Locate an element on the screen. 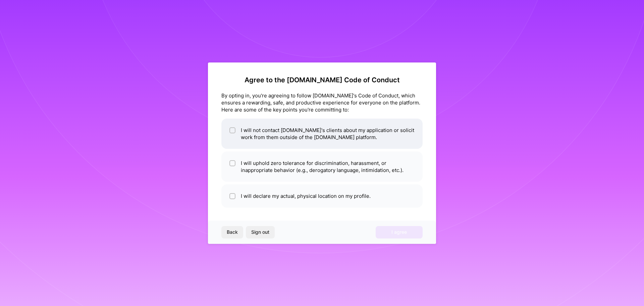 The width and height of the screenshot is (644, 306). li: I will uphold zero tolerance for discrimination, harassment, or inappropriate behavior (e.g., der... is located at coordinates (322, 166).